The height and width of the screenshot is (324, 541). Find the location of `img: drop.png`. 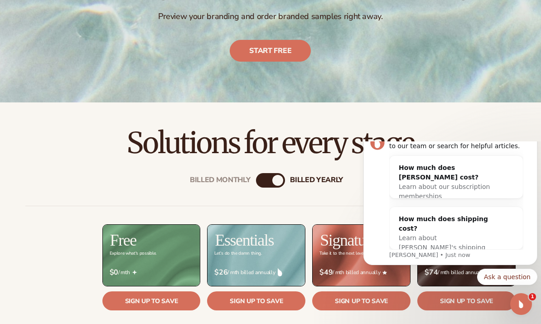

img: drop.png is located at coordinates (280, 272).